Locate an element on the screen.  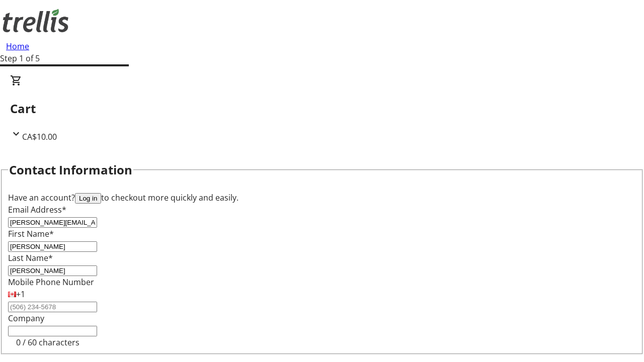
button: Log in is located at coordinates (88, 198).